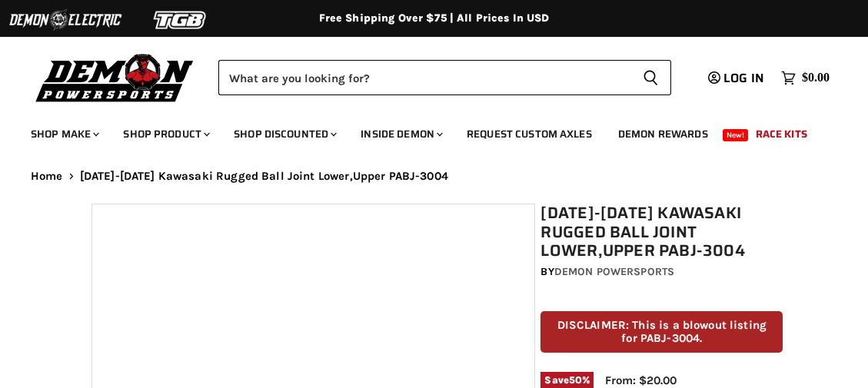 The width and height of the screenshot is (868, 388). Describe the element at coordinates (663, 134) in the screenshot. I see `a: Demon Rewards` at that location.